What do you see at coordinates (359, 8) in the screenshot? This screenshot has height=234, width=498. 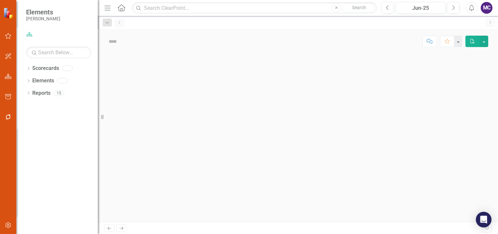 I see `span: Search` at bounding box center [359, 8].